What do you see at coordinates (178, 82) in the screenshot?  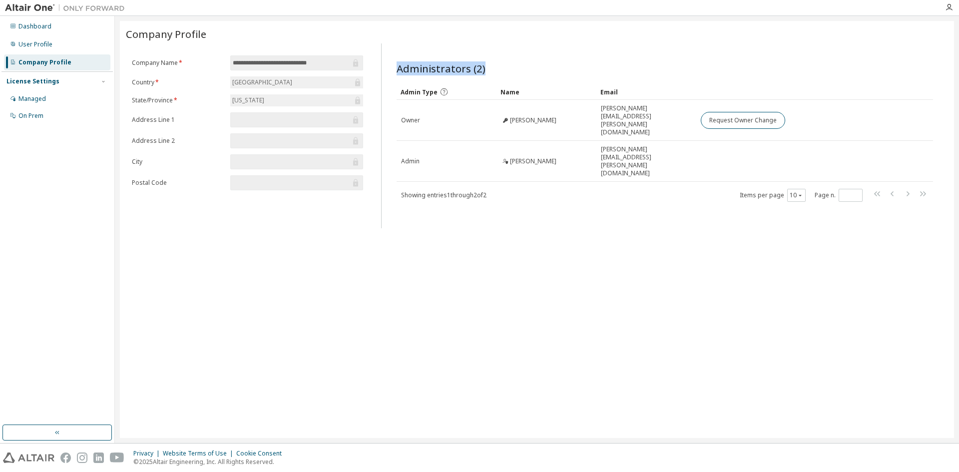 I see `label: Country` at bounding box center [178, 82].